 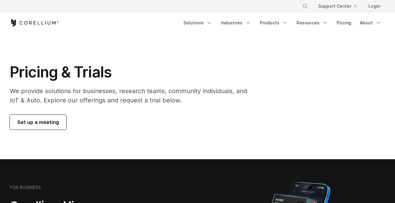 What do you see at coordinates (236, 23) in the screenshot?
I see `a: Industries` at bounding box center [236, 23].